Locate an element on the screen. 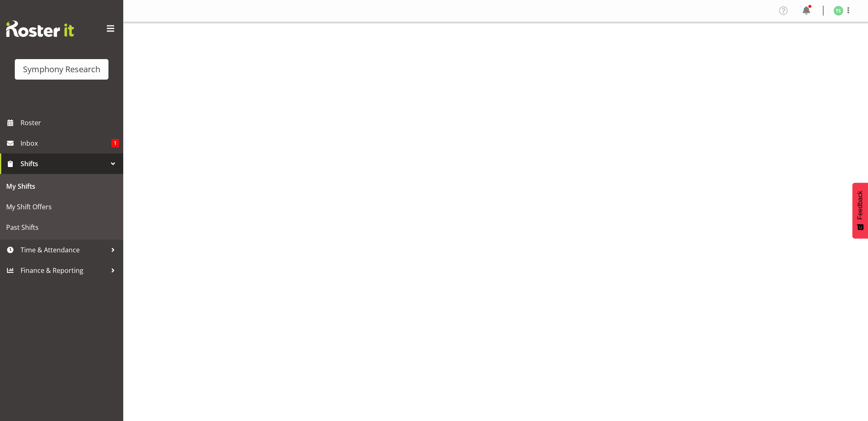 The height and width of the screenshot is (421, 868). div: Symphony Research is located at coordinates (62, 69).